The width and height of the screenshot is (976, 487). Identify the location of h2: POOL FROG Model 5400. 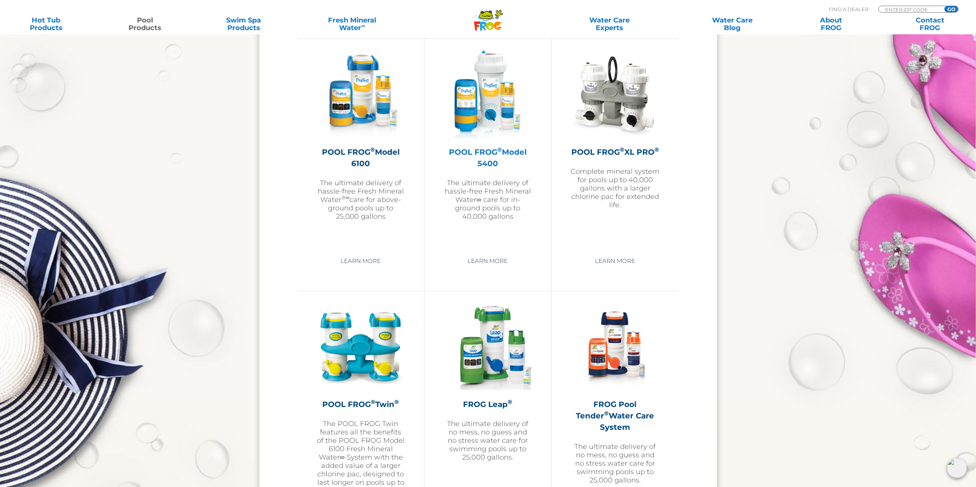
(488, 158).